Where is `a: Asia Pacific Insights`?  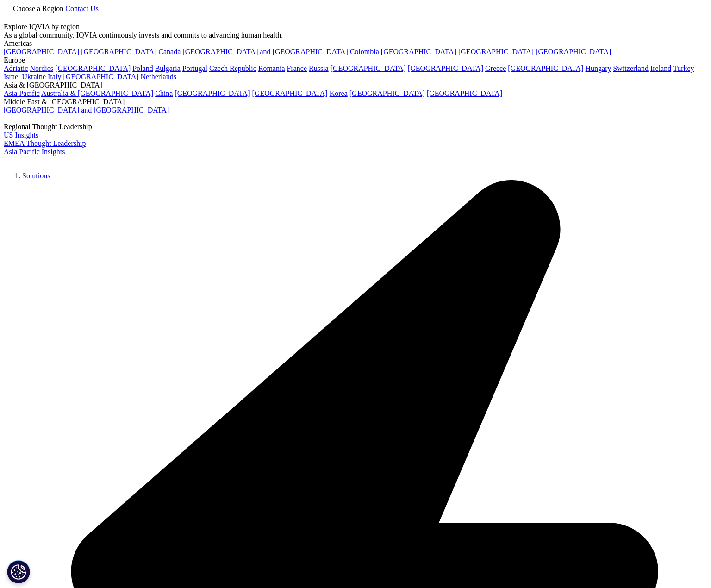 a: Asia Pacific Insights is located at coordinates (34, 151).